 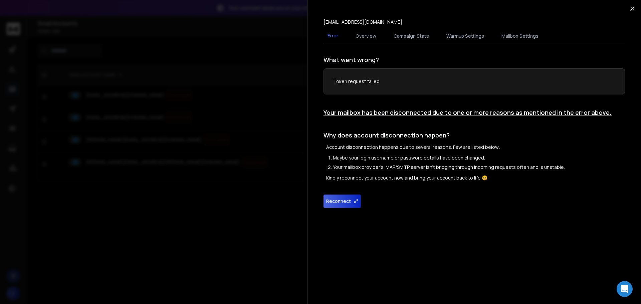 What do you see at coordinates (30, 41) in the screenshot?
I see `img: tab_domain_overview_orange.svg` at bounding box center [30, 41].